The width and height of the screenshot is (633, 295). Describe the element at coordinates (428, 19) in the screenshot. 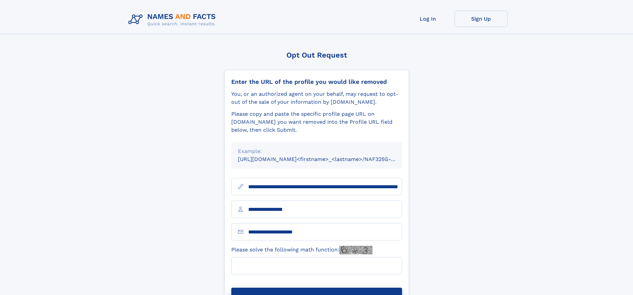

I see `a: Log In` at that location.